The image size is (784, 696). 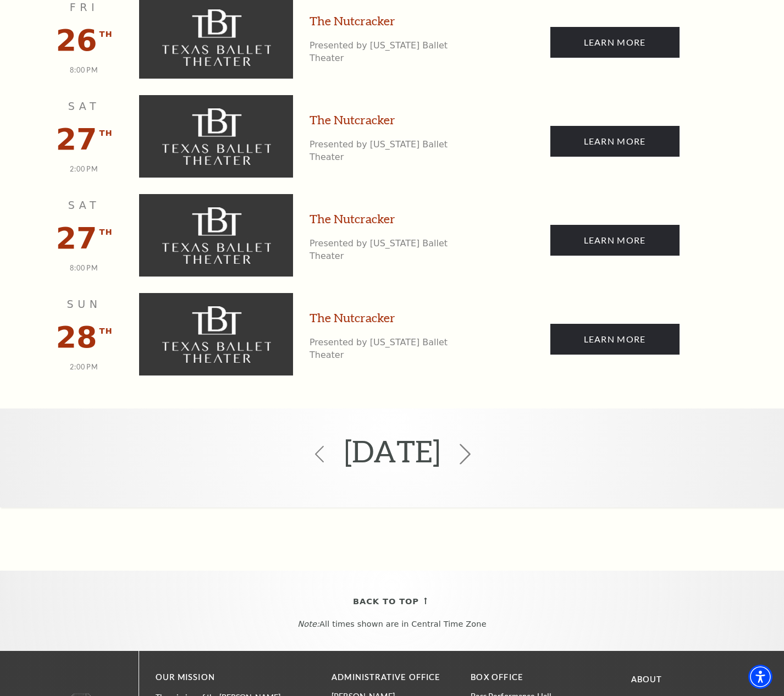 I want to click on span: 26, so click(x=76, y=40).